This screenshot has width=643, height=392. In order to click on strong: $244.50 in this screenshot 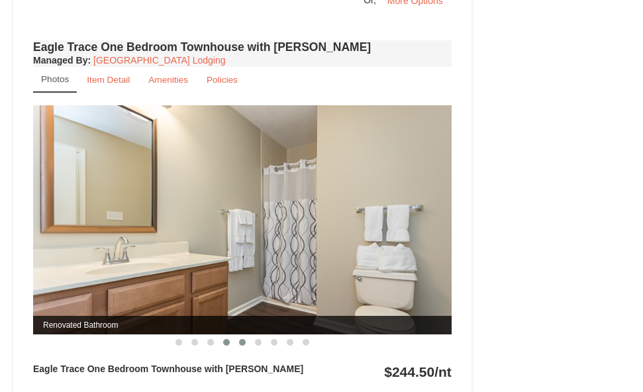, I will do `click(418, 372)`.